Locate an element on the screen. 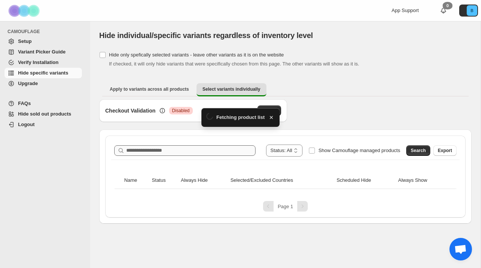 The width and height of the screenshot is (481, 268). a: Hide specific variants is located at coordinates (43, 73).